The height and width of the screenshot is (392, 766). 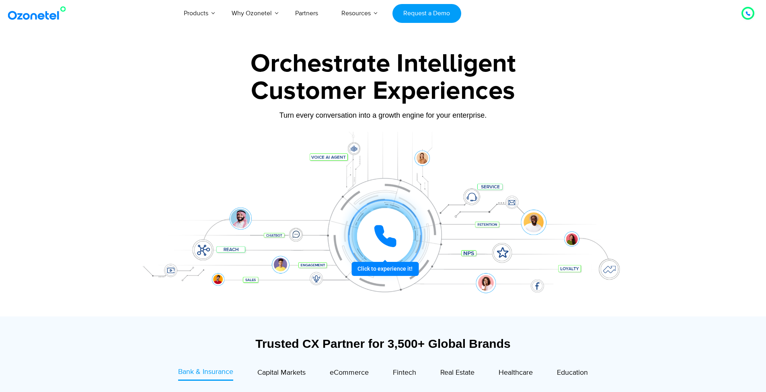 What do you see at coordinates (383, 91) in the screenshot?
I see `div: Customer Experiences` at bounding box center [383, 91].